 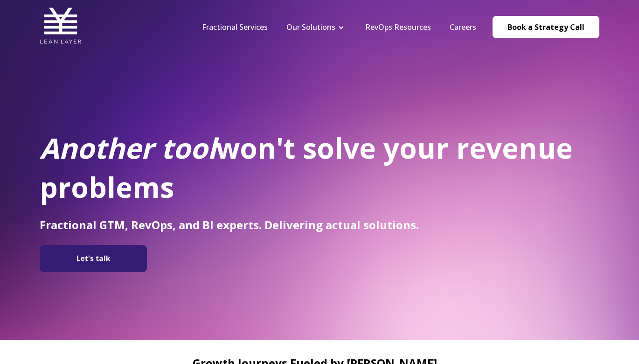 What do you see at coordinates (61, 26) in the screenshot?
I see `img: Lean Layer Logo` at bounding box center [61, 26].